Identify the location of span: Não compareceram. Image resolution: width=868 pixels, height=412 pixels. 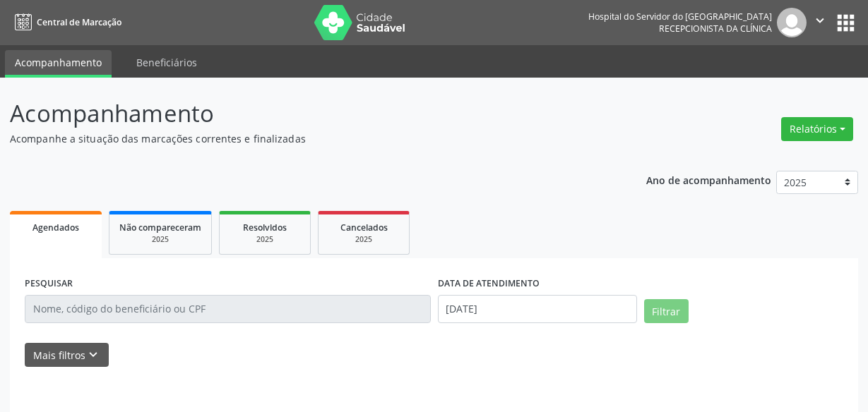
(160, 227).